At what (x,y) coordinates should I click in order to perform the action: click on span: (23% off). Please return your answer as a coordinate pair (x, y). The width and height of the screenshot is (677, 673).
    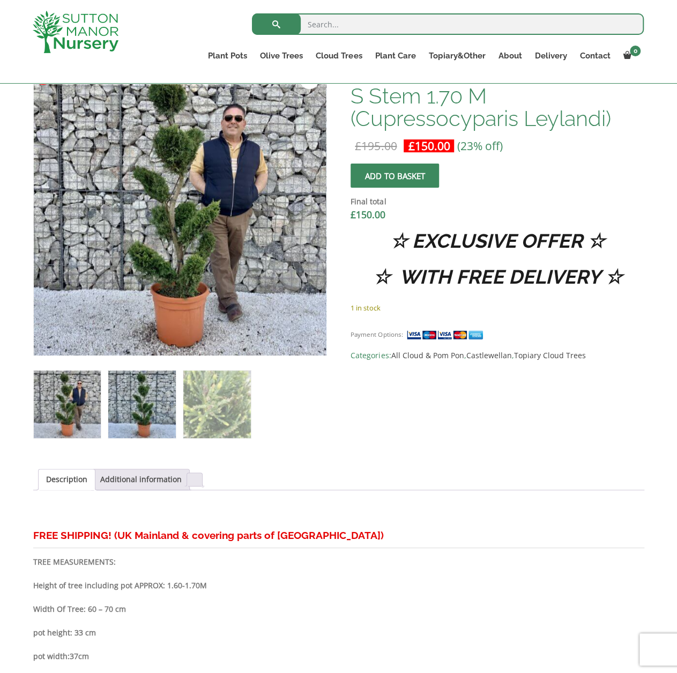
    Looking at the image, I should click on (479, 146).